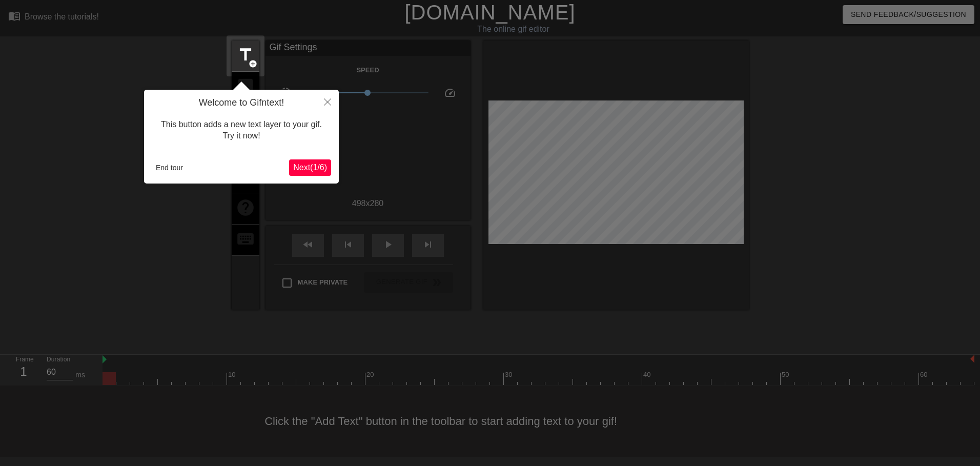 This screenshot has width=980, height=466. Describe the element at coordinates (310, 168) in the screenshot. I see `button: Next` at that location.